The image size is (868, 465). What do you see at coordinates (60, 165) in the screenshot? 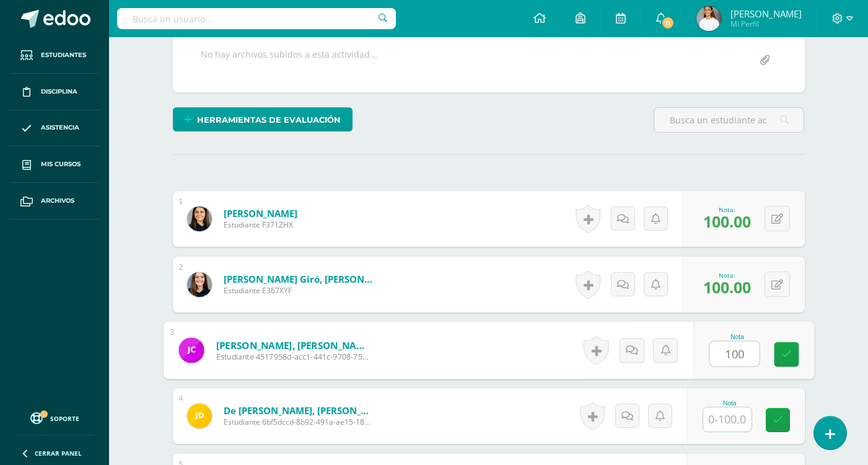
I see `span: Mis cursos` at bounding box center [60, 165].